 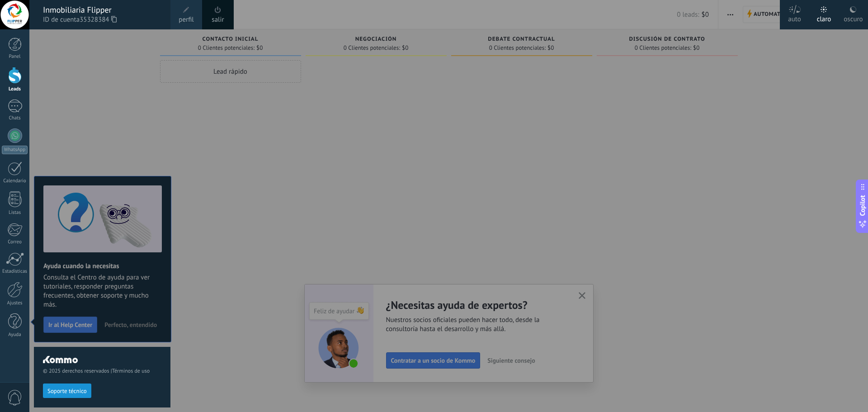 I want to click on div: Correo, so click(x=15, y=242).